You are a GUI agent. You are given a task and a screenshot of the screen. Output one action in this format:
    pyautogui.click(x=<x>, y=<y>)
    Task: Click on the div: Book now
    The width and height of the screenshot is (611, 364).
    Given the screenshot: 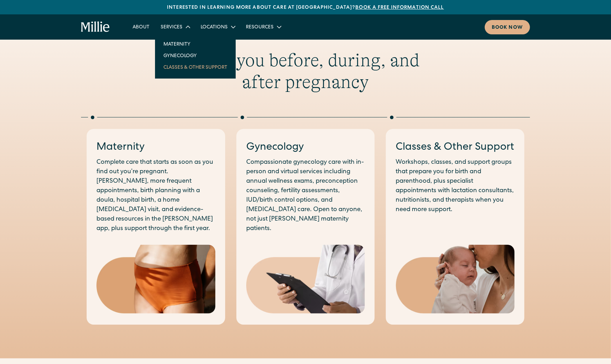 What is the action you would take?
    pyautogui.click(x=507, y=28)
    